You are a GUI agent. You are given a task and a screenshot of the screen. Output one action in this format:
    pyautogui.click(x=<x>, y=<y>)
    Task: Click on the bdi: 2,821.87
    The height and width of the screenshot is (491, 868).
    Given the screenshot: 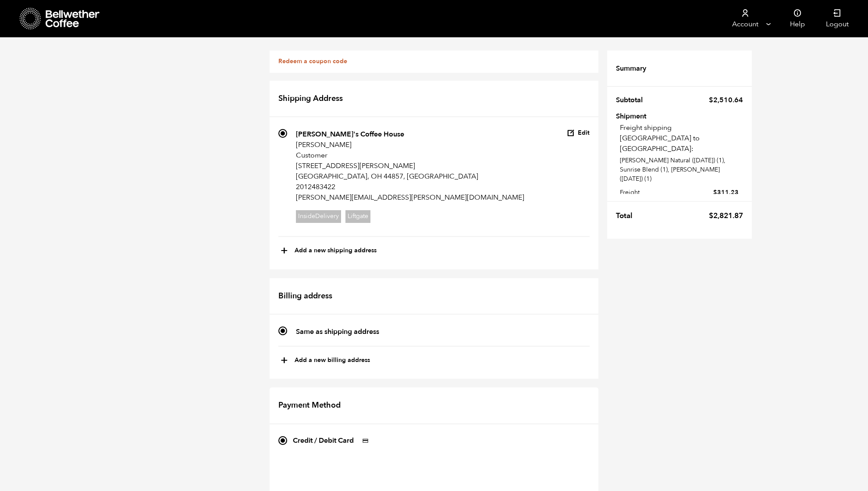 What is the action you would take?
    pyautogui.click(x=726, y=216)
    